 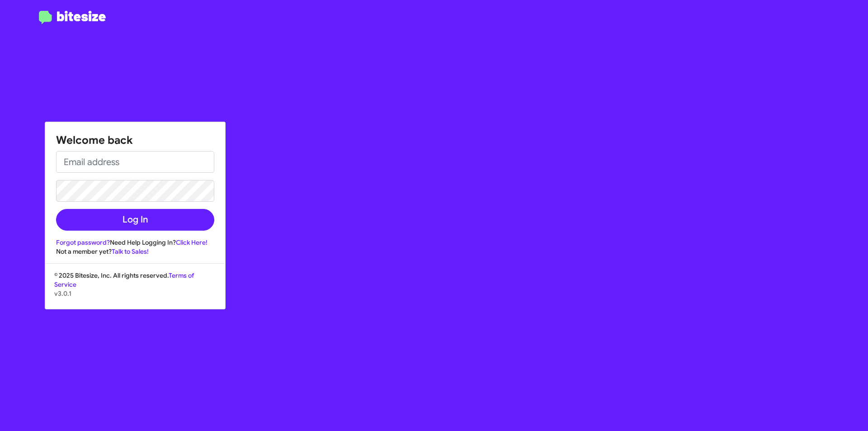 I want to click on button: Log In, so click(x=135, y=219).